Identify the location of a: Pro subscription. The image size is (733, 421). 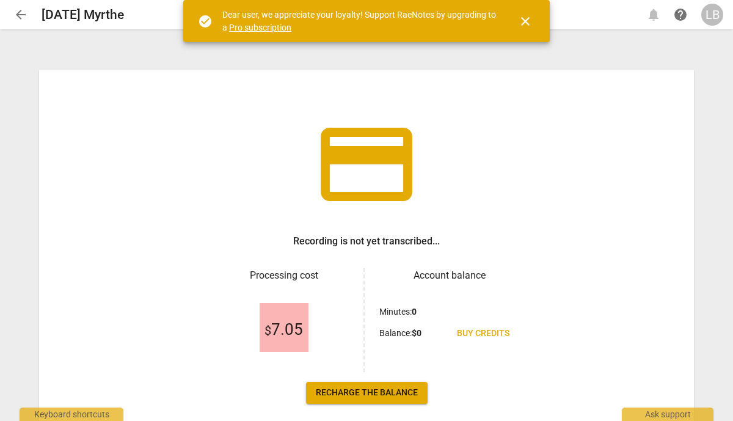
(260, 27).